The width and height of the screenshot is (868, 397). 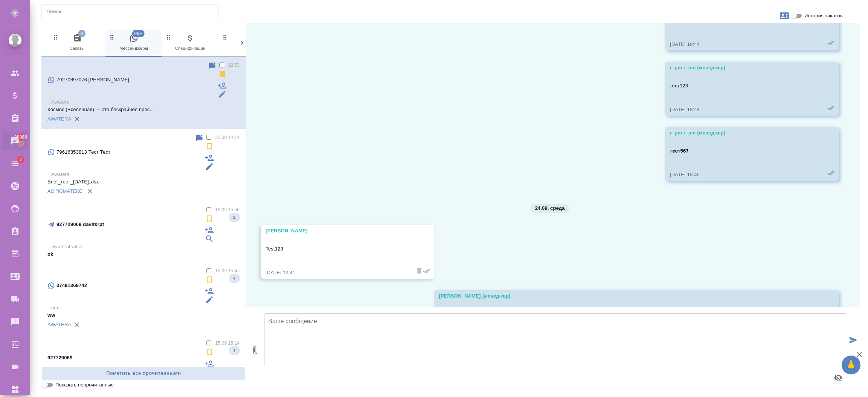 I want to click on svg: Отписаться, so click(x=222, y=74).